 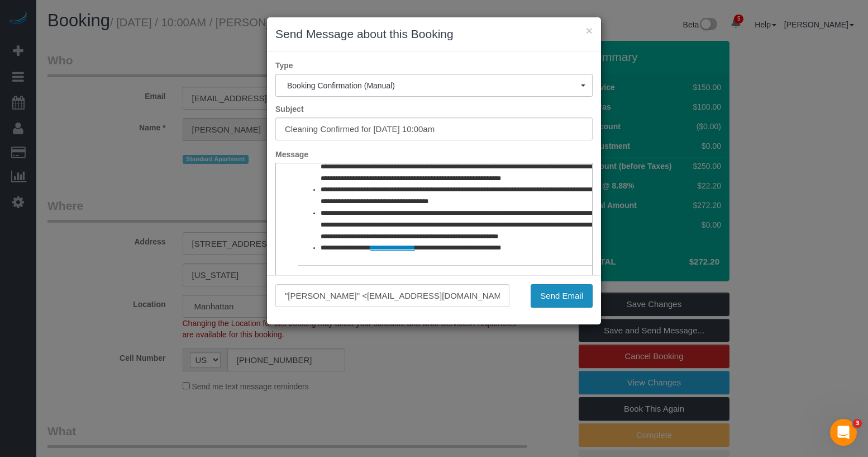 What do you see at coordinates (562, 296) in the screenshot?
I see `button: Send Email` at bounding box center [562, 296].